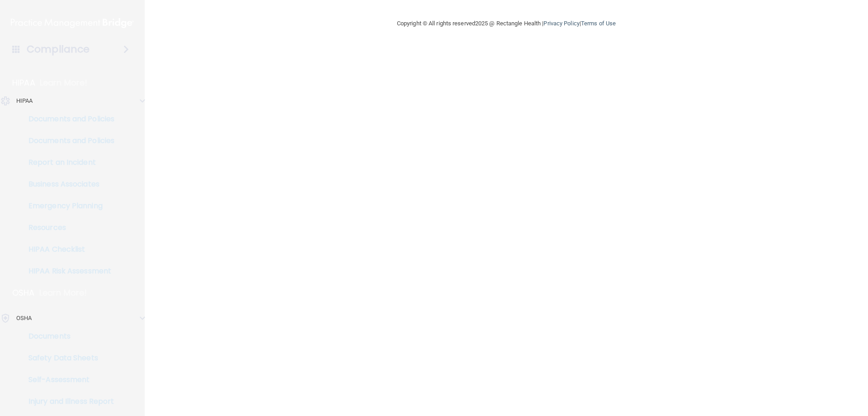 The height and width of the screenshot is (416, 868). What do you see at coordinates (67, 380) in the screenshot?
I see `p: Self-Assessment` at bounding box center [67, 380].